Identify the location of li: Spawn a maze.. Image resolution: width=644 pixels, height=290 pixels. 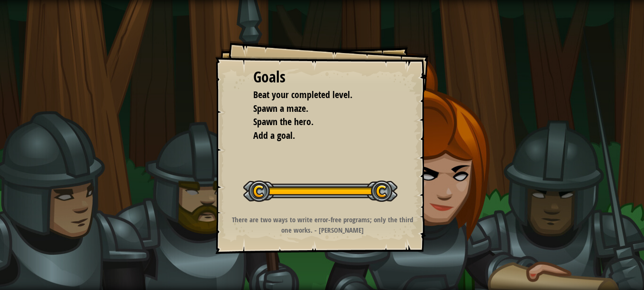
(314, 108).